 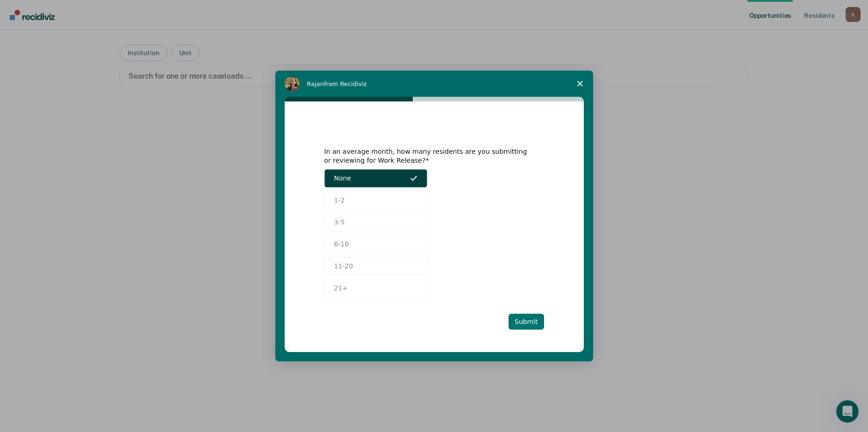 I want to click on span: 1-2, so click(x=339, y=200).